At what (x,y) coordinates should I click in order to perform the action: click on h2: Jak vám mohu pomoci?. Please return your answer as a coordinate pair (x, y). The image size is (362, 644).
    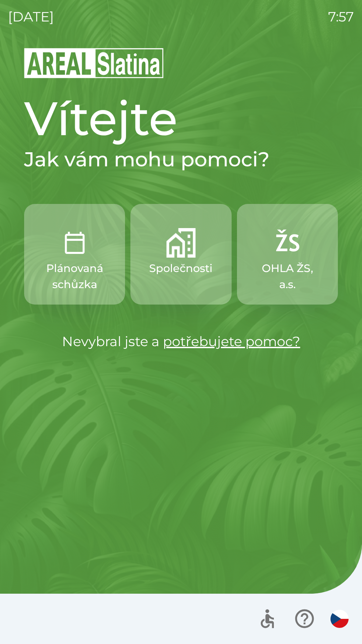
    Looking at the image, I should click on (181, 159).